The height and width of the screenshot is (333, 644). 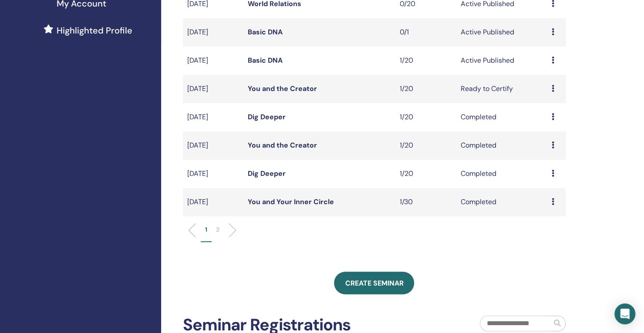 I want to click on td: 0/1, so click(x=426, y=32).